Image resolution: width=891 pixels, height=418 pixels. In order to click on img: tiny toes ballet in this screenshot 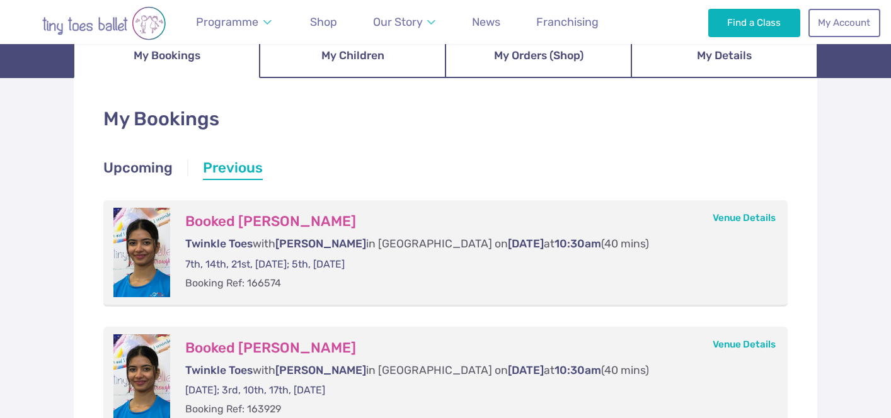, I will do `click(104, 23)`.